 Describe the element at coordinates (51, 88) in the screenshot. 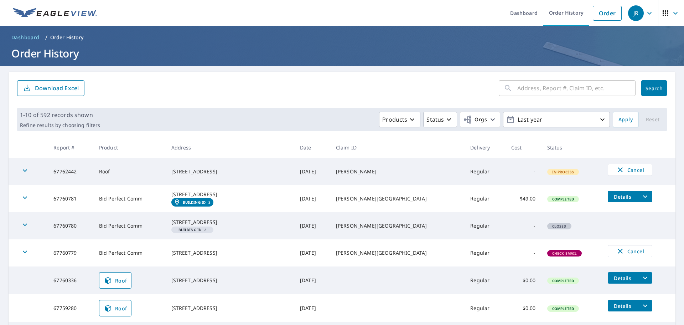

I see `button: Download Excel` at that location.